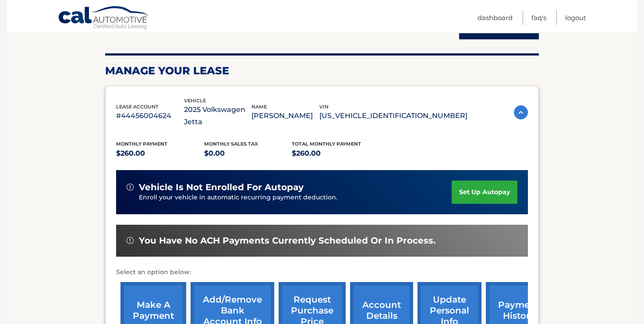 The image size is (644, 324). What do you see at coordinates (218, 116) in the screenshot?
I see `p: 2025 Volkswagen Jetta` at bounding box center [218, 116].